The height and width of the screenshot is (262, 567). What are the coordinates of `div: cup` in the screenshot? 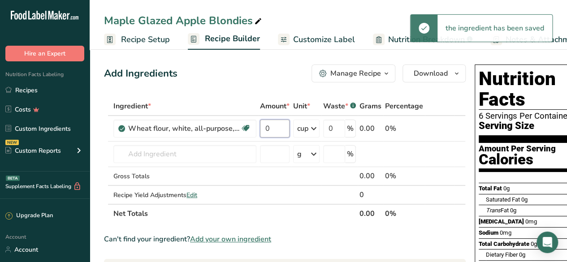 It's located at (303, 129).